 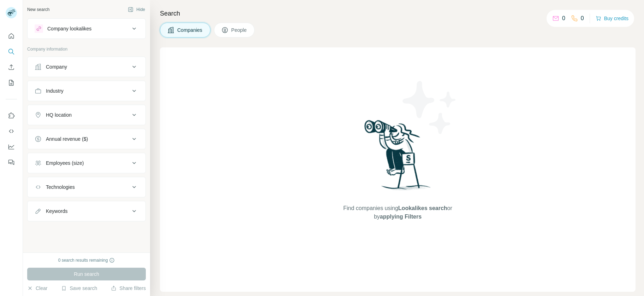 I want to click on button: Dashboard, so click(x=11, y=147).